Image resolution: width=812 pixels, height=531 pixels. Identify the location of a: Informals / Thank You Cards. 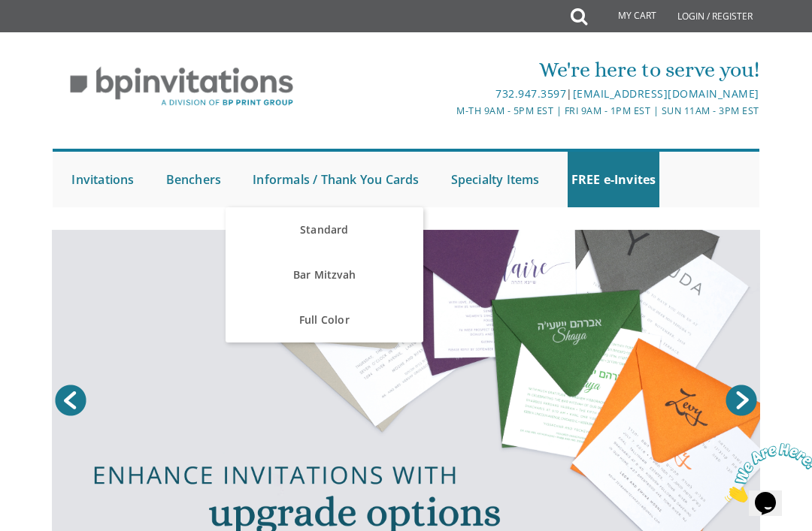
(335, 180).